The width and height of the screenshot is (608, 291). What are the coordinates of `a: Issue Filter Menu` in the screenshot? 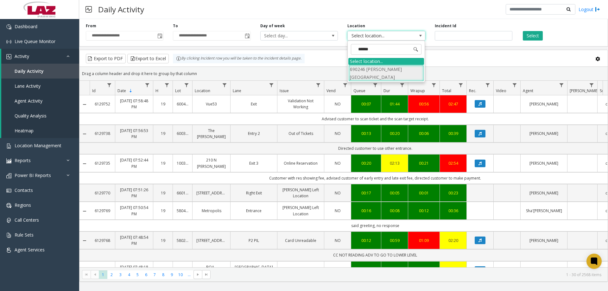 It's located at (318, 85).